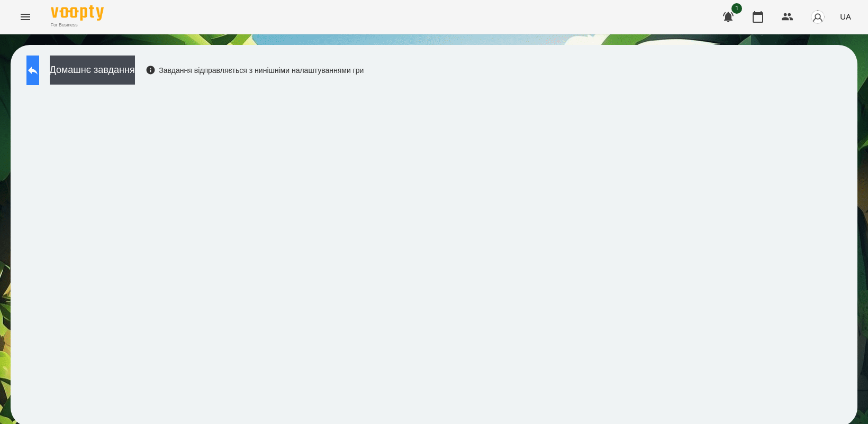 Image resolution: width=868 pixels, height=424 pixels. I want to click on div: Завдання відправляється з нинішніми налаштуваннями гри, so click(254, 70).